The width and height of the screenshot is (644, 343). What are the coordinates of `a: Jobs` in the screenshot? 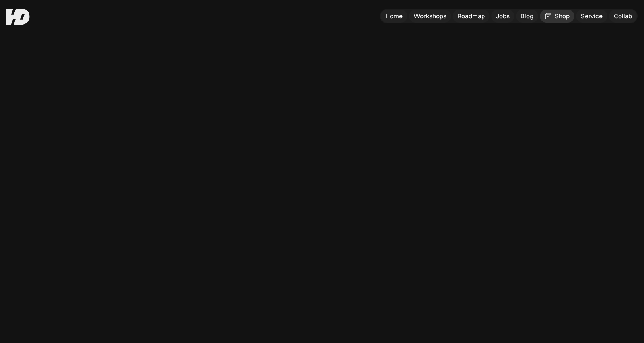 It's located at (503, 16).